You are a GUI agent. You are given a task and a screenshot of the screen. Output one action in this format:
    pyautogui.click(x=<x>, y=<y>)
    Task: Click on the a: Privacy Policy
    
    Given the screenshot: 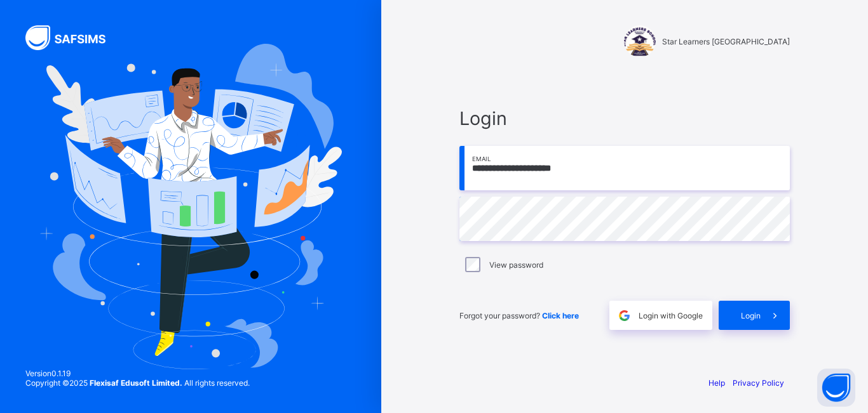 What is the action you would take?
    pyautogui.click(x=758, y=383)
    